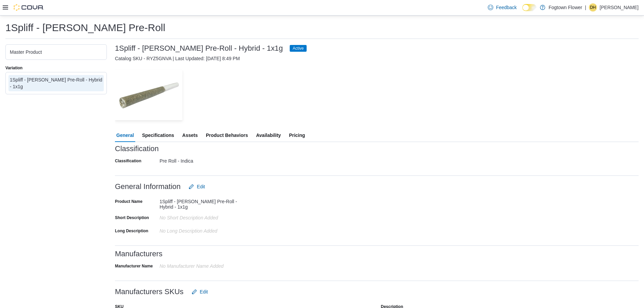 This screenshot has height=308, width=644. What do you see at coordinates (506, 7) in the screenshot?
I see `span: Feedback` at bounding box center [506, 7].